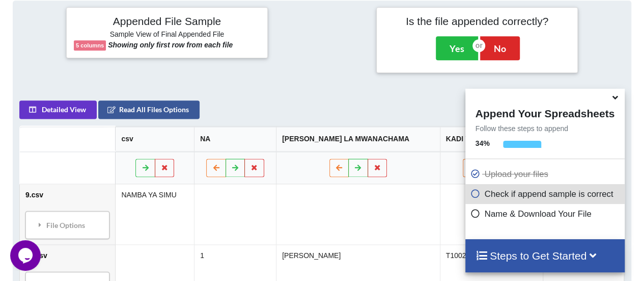  Describe the element at coordinates (89, 46) in the screenshot. I see `b: 5 columns` at that location.